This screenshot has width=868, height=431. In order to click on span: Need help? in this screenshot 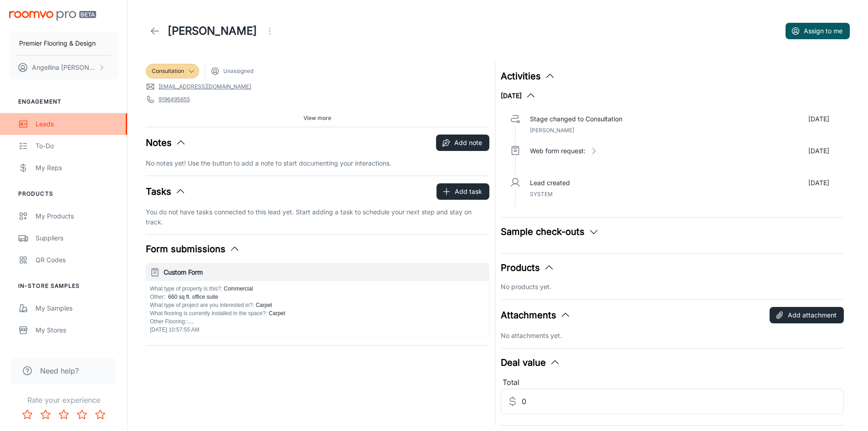, I will do `click(59, 371)`.